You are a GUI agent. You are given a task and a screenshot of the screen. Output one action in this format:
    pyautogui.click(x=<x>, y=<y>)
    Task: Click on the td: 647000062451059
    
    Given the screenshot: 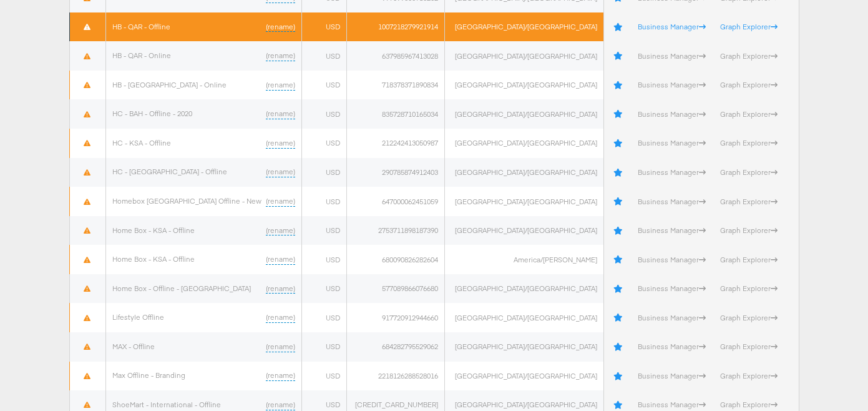 What is the action you would take?
    pyautogui.click(x=396, y=201)
    